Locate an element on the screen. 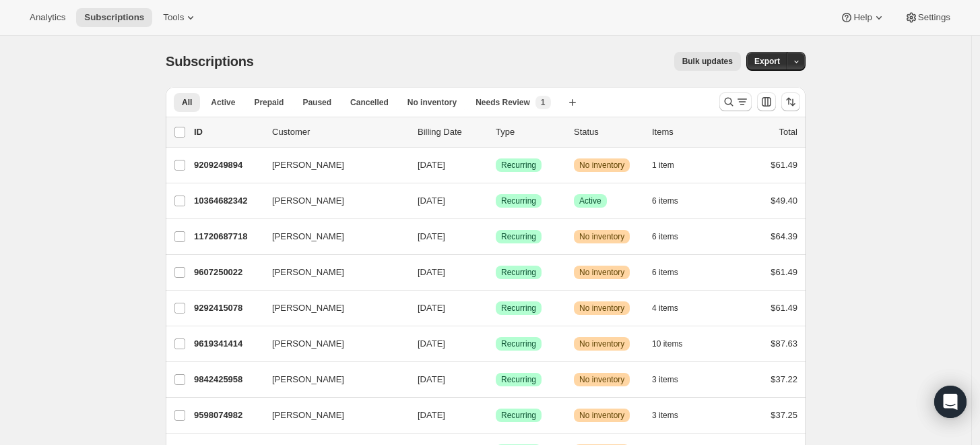 This screenshot has width=980, height=445. p: Billing Date is located at coordinates (451, 132).